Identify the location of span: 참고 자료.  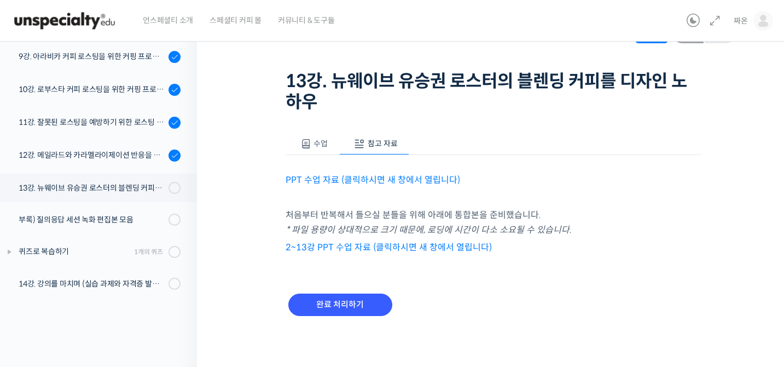
(383, 143).